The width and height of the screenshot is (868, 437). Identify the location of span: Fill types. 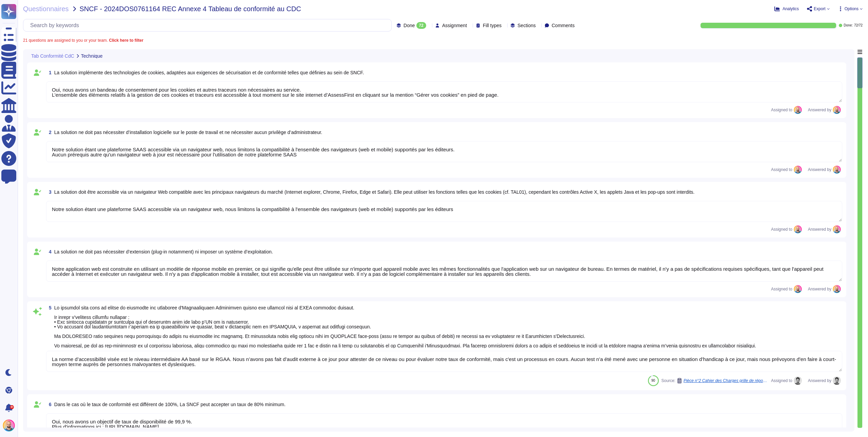
(492, 26).